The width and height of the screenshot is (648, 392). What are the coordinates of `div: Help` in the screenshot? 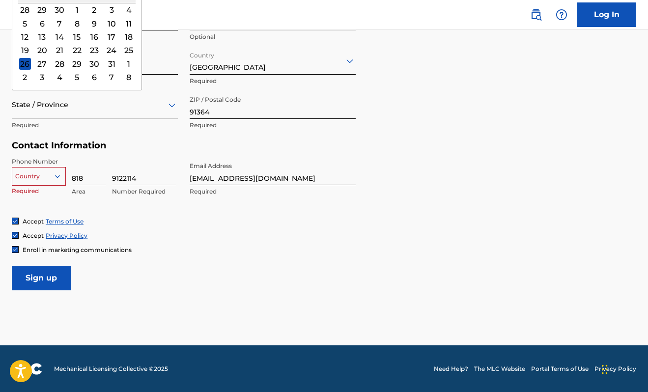 It's located at (561, 15).